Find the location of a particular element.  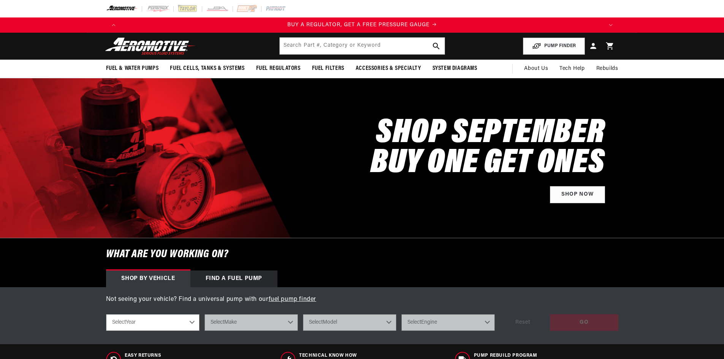

span: Fuel Filters is located at coordinates (328, 68).